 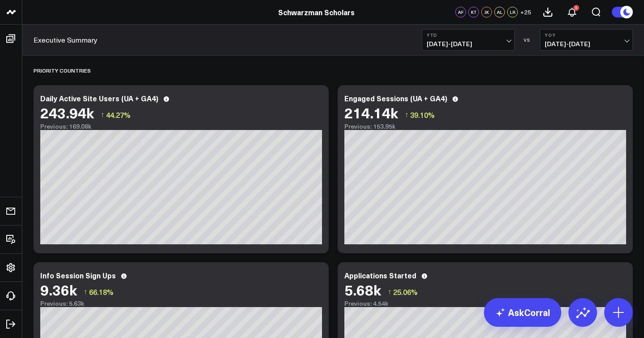 I want to click on a: Executive Summary, so click(x=66, y=40).